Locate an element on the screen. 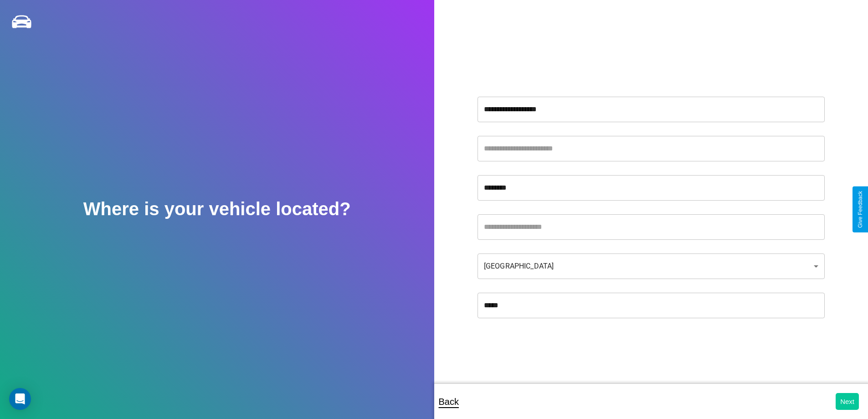  div: Open Intercom Messenger is located at coordinates (20, 399).